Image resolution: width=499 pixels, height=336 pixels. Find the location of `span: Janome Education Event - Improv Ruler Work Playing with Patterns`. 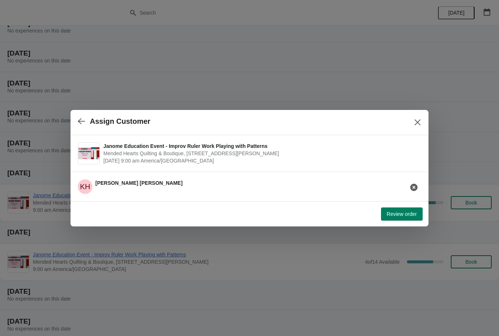

span: Janome Education Event - Improv Ruler Work Playing with Patterns is located at coordinates (261, 146).